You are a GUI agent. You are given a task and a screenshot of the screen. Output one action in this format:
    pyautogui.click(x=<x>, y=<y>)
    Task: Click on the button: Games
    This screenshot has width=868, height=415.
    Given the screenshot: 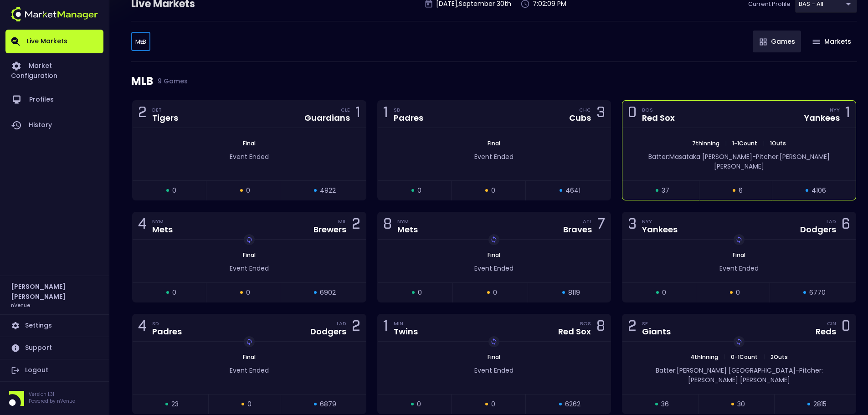 What is the action you would take?
    pyautogui.click(x=777, y=42)
    